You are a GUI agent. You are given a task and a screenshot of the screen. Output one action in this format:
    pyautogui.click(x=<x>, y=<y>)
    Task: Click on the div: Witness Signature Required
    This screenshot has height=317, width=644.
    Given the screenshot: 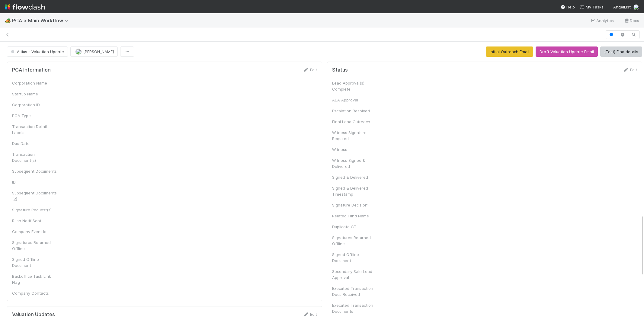 What is the action you would take?
    pyautogui.click(x=355, y=136)
    